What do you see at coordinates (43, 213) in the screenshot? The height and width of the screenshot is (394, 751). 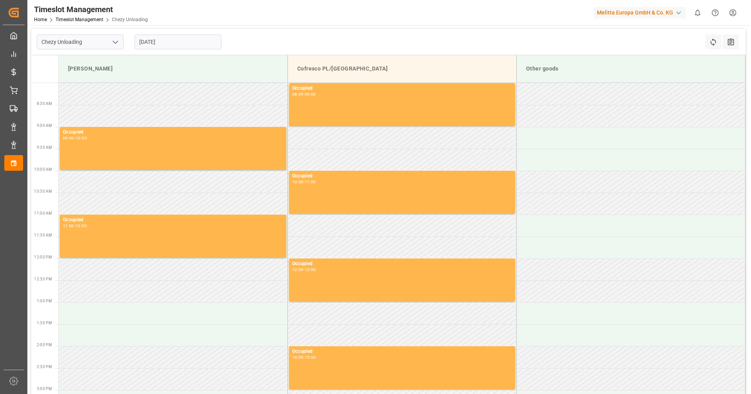 I see `span: 11:00 AM` at bounding box center [43, 213].